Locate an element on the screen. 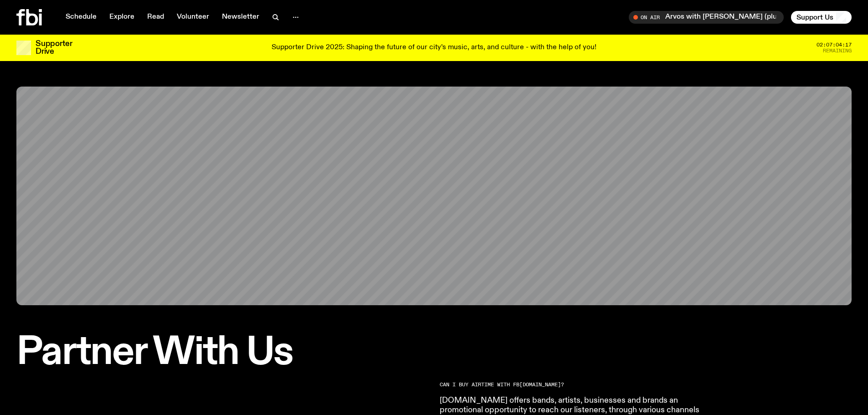 The image size is (868, 415). a: Schedule is located at coordinates (81, 18).